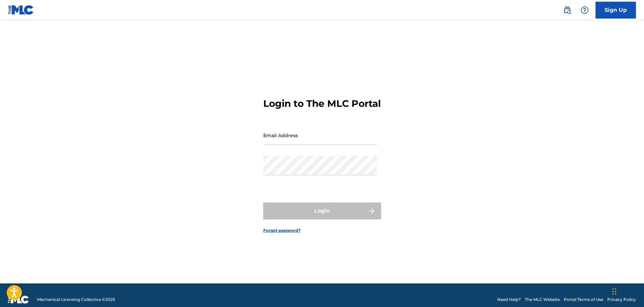 This screenshot has width=644, height=307. What do you see at coordinates (76, 300) in the screenshot?
I see `span: Mechanical Licensing Collective © 2025` at bounding box center [76, 300].